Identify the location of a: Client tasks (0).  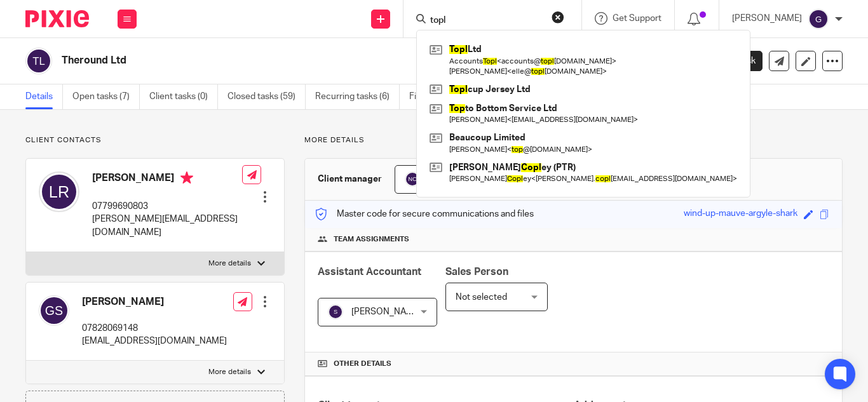
(184, 97).